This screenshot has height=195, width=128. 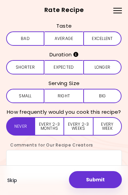 What do you see at coordinates (64, 26) in the screenshot?
I see `h3: Taste` at bounding box center [64, 26].